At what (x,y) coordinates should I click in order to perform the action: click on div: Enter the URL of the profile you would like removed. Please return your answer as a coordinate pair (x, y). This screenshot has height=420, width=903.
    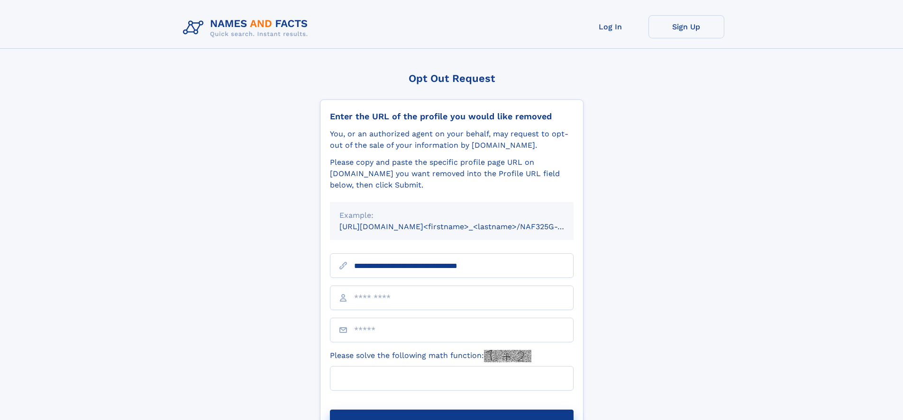
    Looking at the image, I should click on (452, 117).